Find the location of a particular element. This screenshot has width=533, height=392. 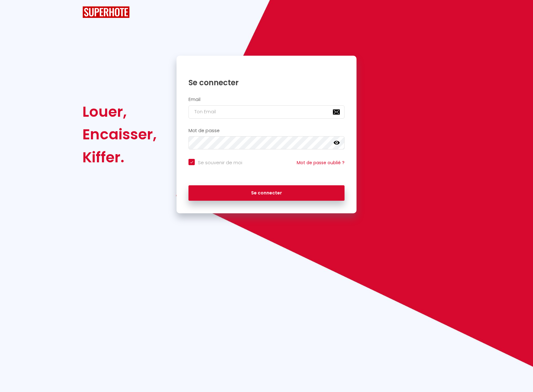

img: SuperHote logo is located at coordinates (106, 12).